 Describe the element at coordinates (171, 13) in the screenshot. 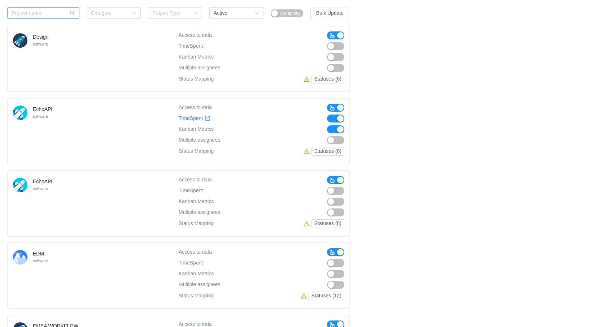

I see `div: Project Type` at that location.